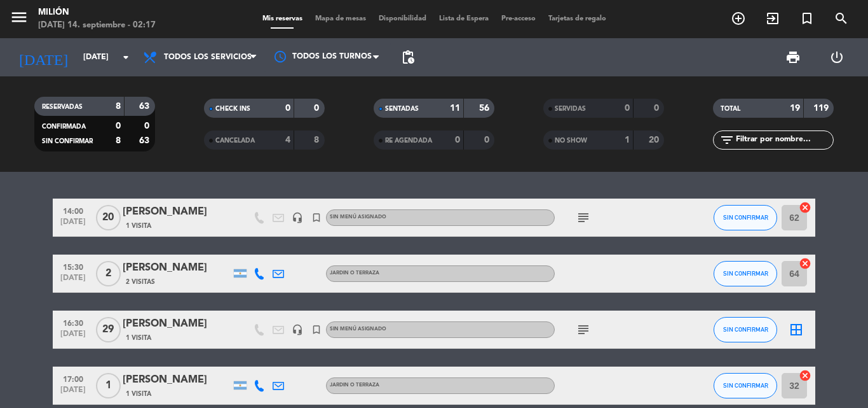  What do you see at coordinates (402, 109) in the screenshot?
I see `span: SENTADAS` at bounding box center [402, 109].